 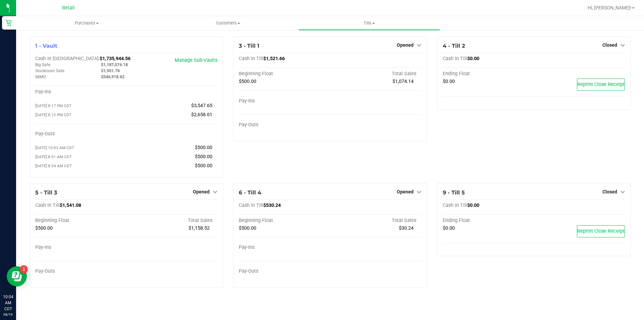 I want to click on span: $1,158.52, so click(x=199, y=228).